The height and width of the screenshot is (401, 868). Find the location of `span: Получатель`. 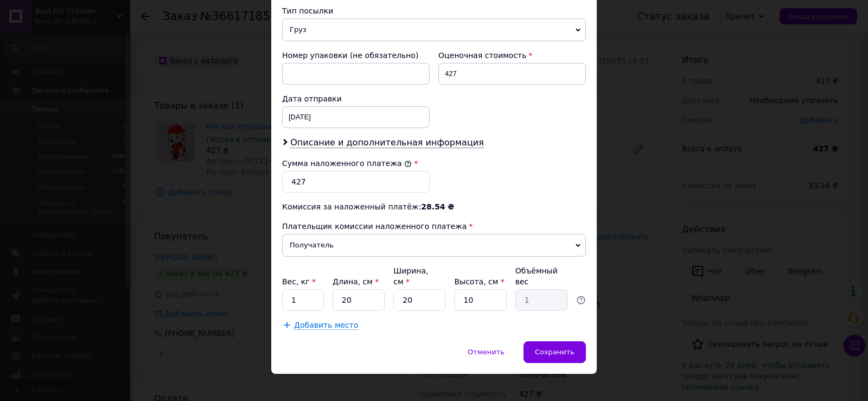

span: Получатель is located at coordinates (434, 245).